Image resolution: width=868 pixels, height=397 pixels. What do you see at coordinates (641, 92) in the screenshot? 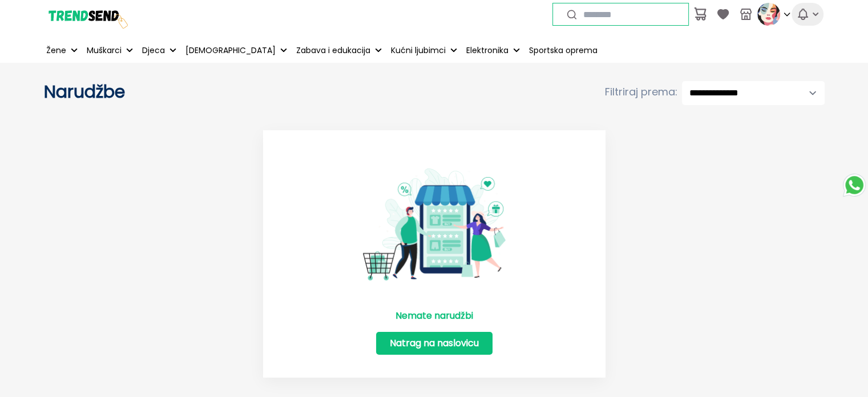
I see `span: Filtriraj prema:` at bounding box center [641, 92].